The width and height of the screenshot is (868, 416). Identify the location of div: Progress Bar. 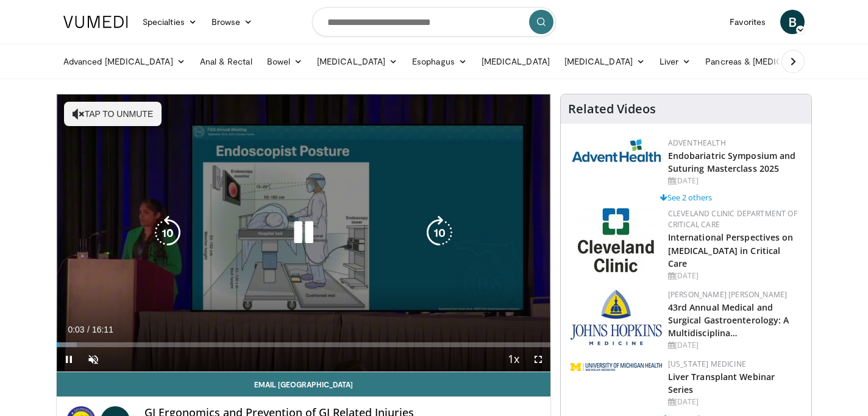
(304, 345).